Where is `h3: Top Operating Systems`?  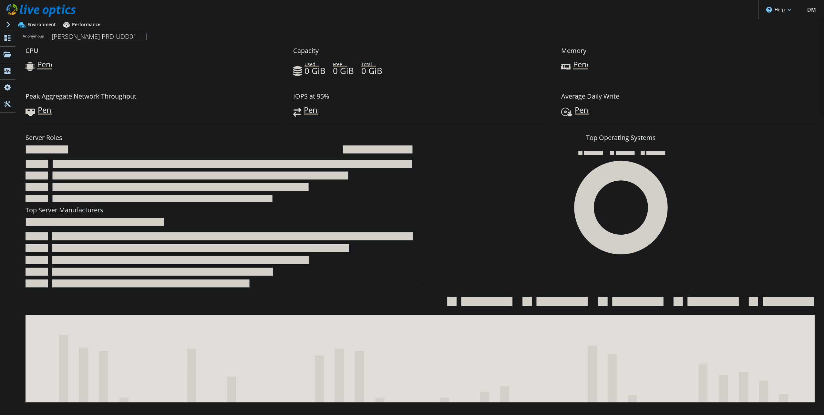
h3: Top Operating Systems is located at coordinates (621, 138).